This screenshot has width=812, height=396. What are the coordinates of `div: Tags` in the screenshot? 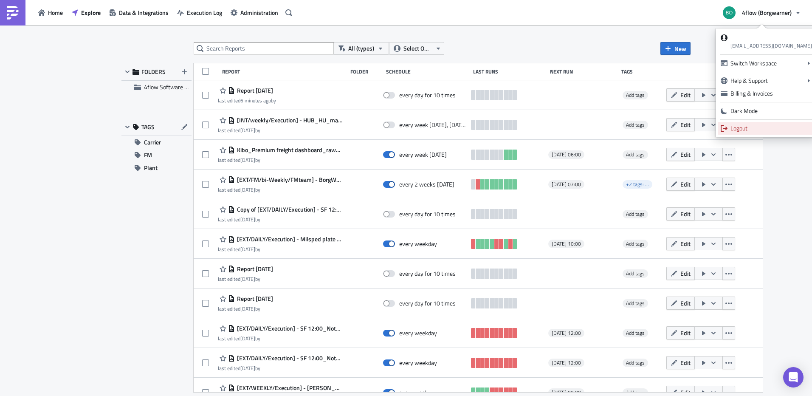 It's located at (642, 71).